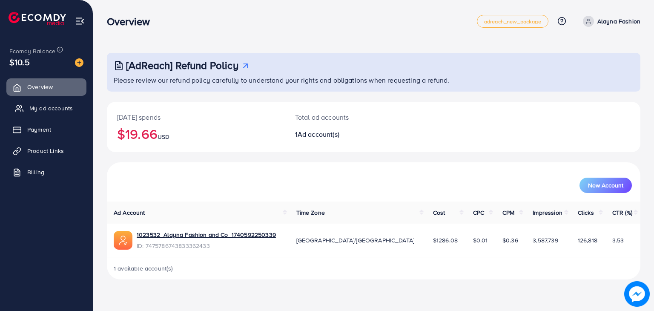 This screenshot has width=654, height=311. I want to click on button: New Account, so click(605, 185).